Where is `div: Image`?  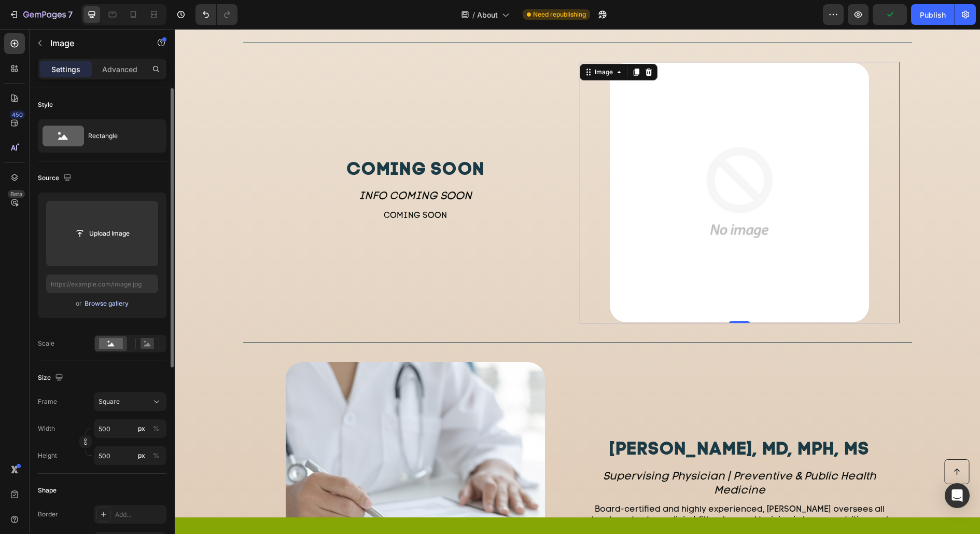 div: Image is located at coordinates (429, 43).